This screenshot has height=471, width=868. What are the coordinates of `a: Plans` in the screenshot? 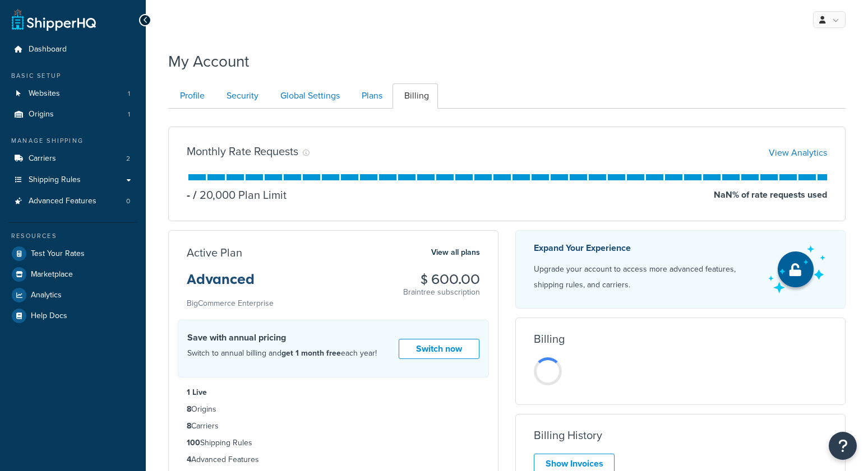 It's located at (371, 96).